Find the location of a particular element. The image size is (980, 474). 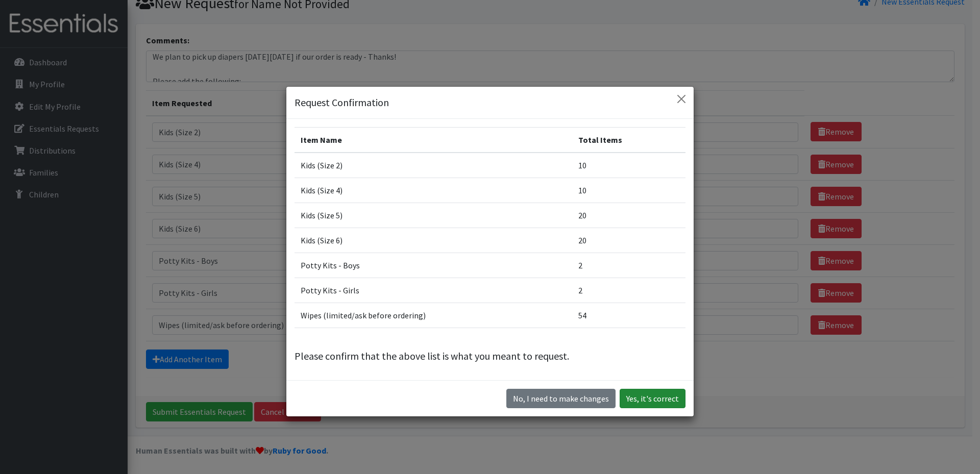

button: Close is located at coordinates (682, 99).